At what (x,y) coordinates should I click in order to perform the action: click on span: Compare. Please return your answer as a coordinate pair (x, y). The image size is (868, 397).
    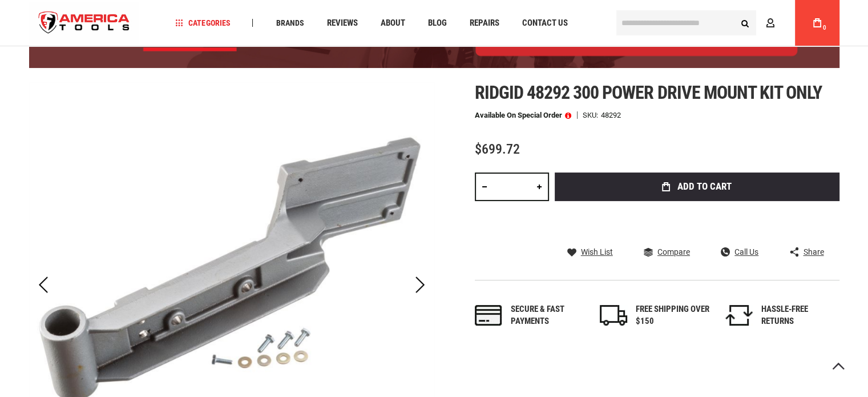
    Looking at the image, I should click on (673, 252).